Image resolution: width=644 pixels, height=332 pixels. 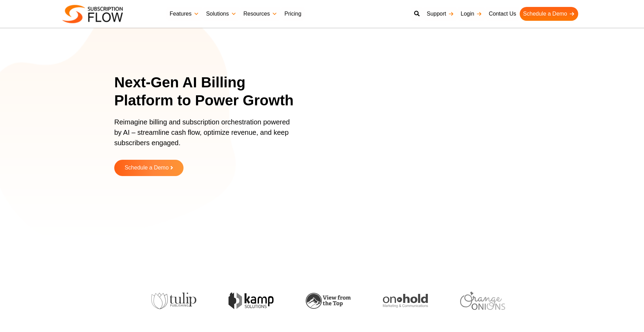 What do you see at coordinates (471, 14) in the screenshot?
I see `a: Login` at bounding box center [471, 14].